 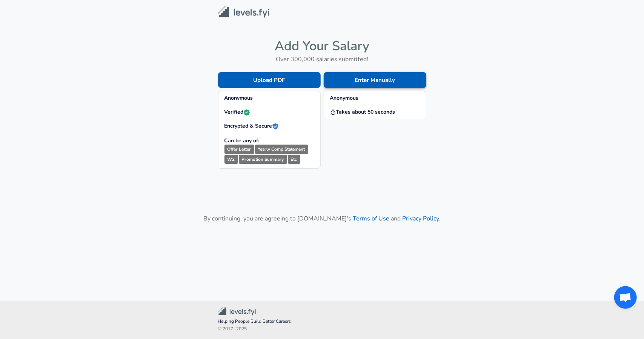 What do you see at coordinates (294, 159) in the screenshot?
I see `small: Etc` at bounding box center [294, 159].